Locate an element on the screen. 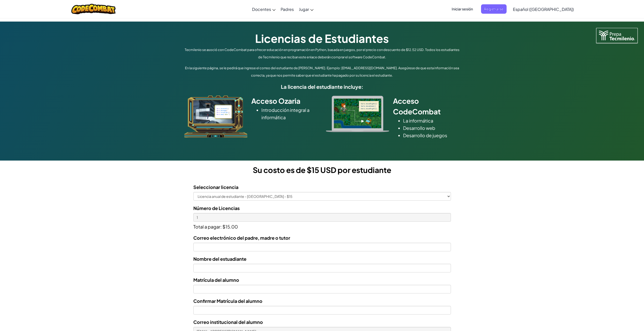 This screenshot has height=331, width=644. img: Tecmilenio logo is located at coordinates (617, 36).